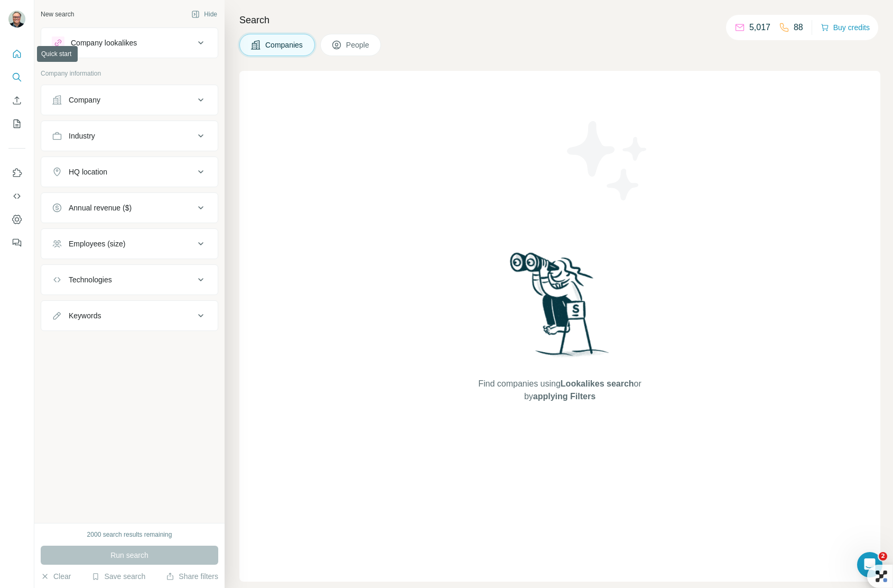 The image size is (893, 588). I want to click on button: Feedback, so click(17, 243).